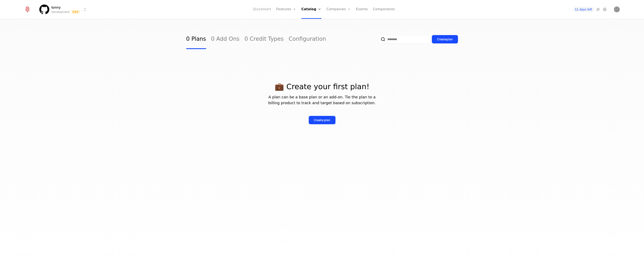 The height and width of the screenshot is (270, 644). What do you see at coordinates (322, 100) in the screenshot?
I see `p: A plan can be a base plan or an add-on. Tie the plan to a billing product to track and target bas...` at bounding box center [322, 100].